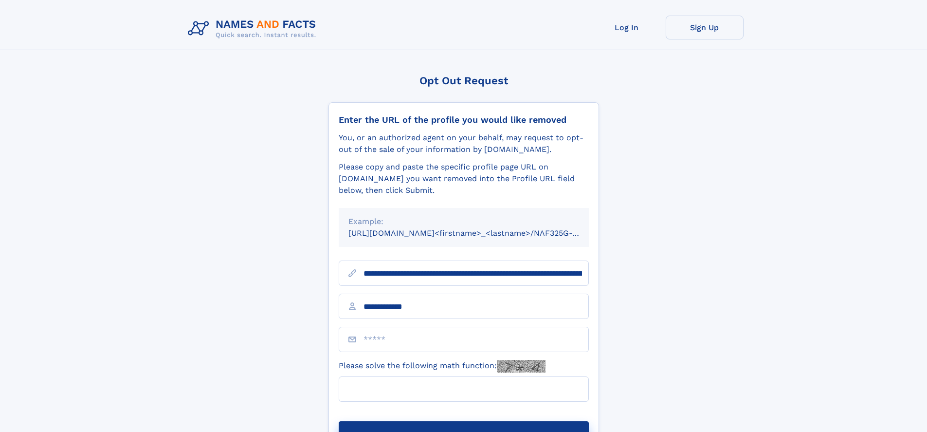 The height and width of the screenshot is (432, 927). Describe the element at coordinates (705, 27) in the screenshot. I see `a: Sign Up` at that location.